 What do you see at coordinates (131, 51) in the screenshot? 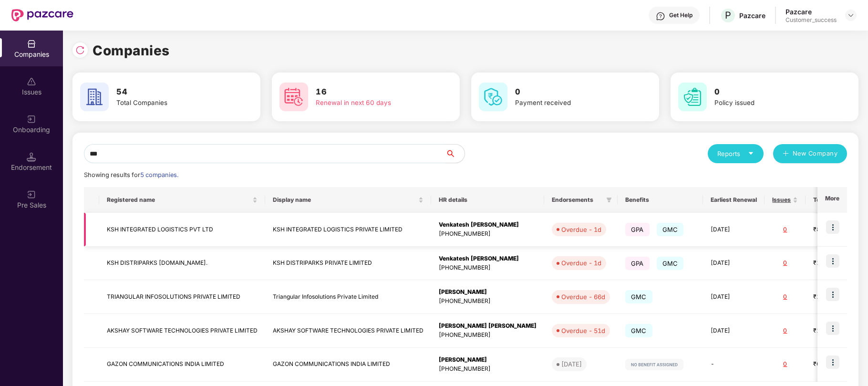
I see `h1: Companies` at bounding box center [131, 51].